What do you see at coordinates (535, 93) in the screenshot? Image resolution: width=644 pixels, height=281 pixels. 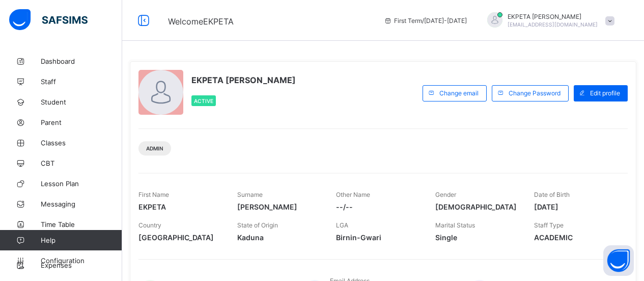 I see `span: Change Password` at bounding box center [535, 93].